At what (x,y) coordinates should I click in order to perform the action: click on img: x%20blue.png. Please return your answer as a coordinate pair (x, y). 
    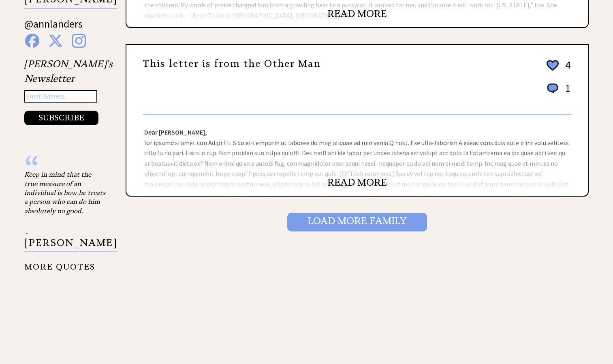
    Looking at the image, I should click on (56, 41).